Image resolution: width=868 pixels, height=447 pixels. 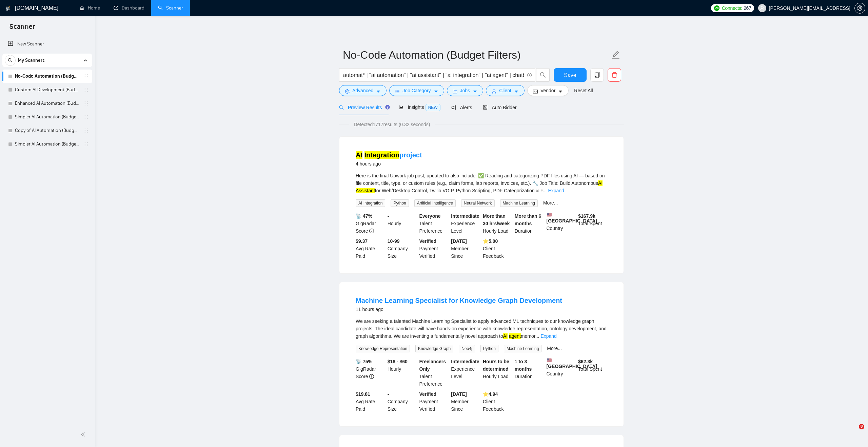 I want to click on div: Duration, so click(x=529, y=224).